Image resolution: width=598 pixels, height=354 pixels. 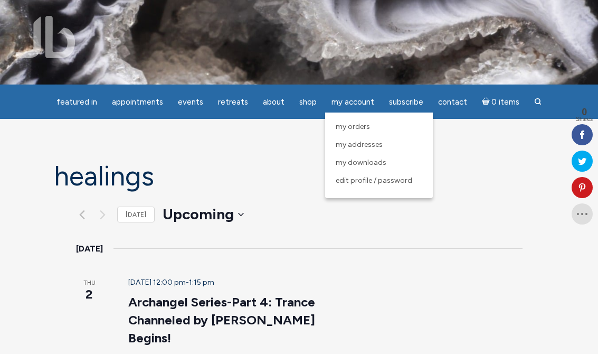 What do you see at coordinates (353, 126) in the screenshot?
I see `span: My Orders` at bounding box center [353, 126].